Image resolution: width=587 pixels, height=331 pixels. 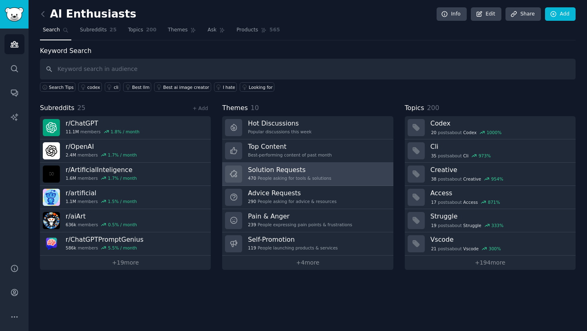 I want to click on div: Best ai image creator, so click(x=186, y=87).